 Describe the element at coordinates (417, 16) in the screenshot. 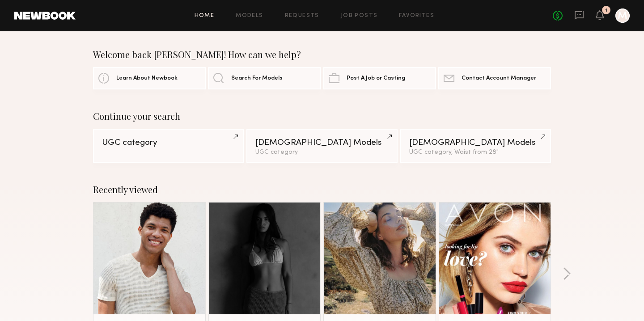

I see `a: Favorites` at that location.